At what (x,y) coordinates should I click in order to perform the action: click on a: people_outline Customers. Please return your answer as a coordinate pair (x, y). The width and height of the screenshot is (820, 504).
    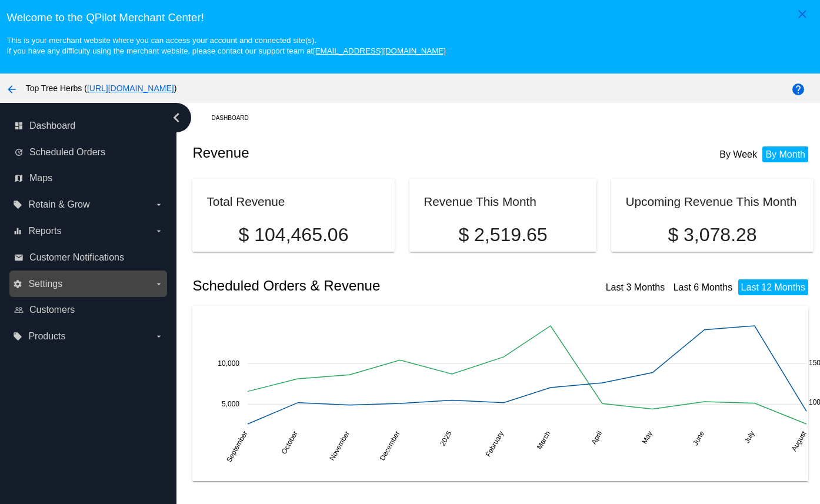
    Looking at the image, I should click on (89, 310).